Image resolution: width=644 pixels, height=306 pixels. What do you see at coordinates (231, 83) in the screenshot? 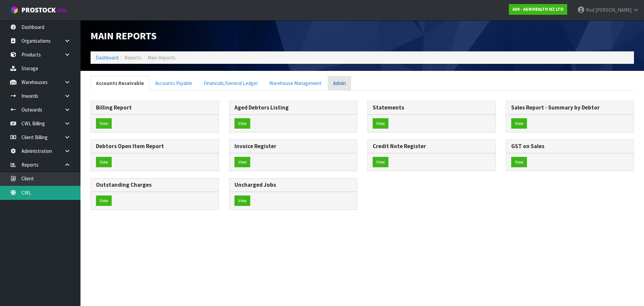
I see `a: Financials/General Ledger` at bounding box center [231, 83].